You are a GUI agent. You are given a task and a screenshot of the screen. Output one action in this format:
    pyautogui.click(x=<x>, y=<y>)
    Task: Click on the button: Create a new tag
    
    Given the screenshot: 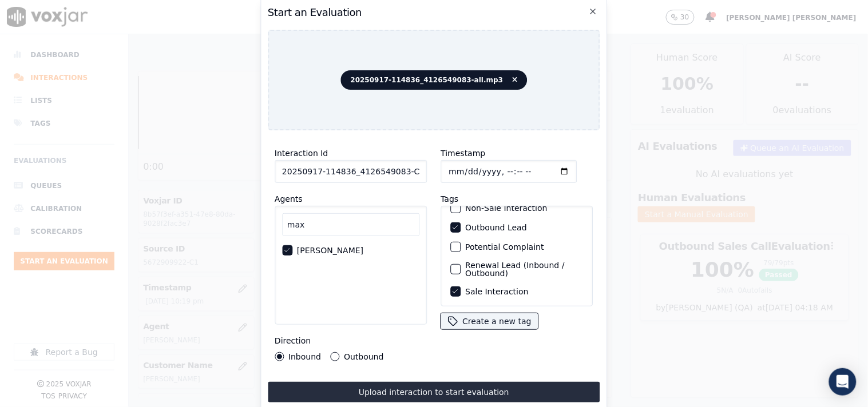 What is the action you would take?
    pyautogui.click(x=490, y=322)
    